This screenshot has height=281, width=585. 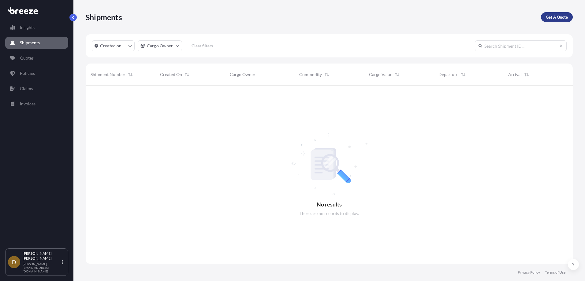 I want to click on p: Get A Quote, so click(x=557, y=17).